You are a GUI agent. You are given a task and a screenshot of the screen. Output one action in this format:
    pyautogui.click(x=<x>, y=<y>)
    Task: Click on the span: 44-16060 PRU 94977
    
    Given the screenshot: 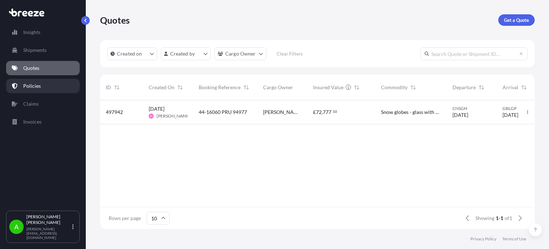 What is the action you would take?
    pyautogui.click(x=223, y=112)
    